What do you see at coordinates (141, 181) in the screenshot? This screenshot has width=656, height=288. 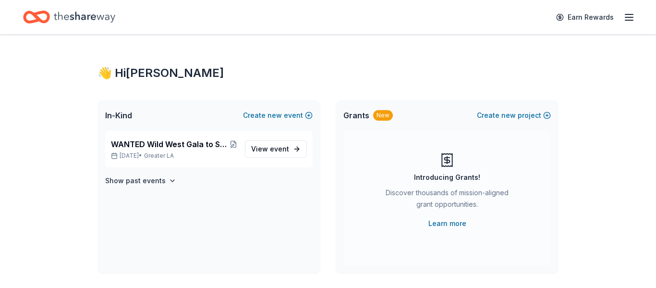 I see `button: Show past events` at bounding box center [141, 181].